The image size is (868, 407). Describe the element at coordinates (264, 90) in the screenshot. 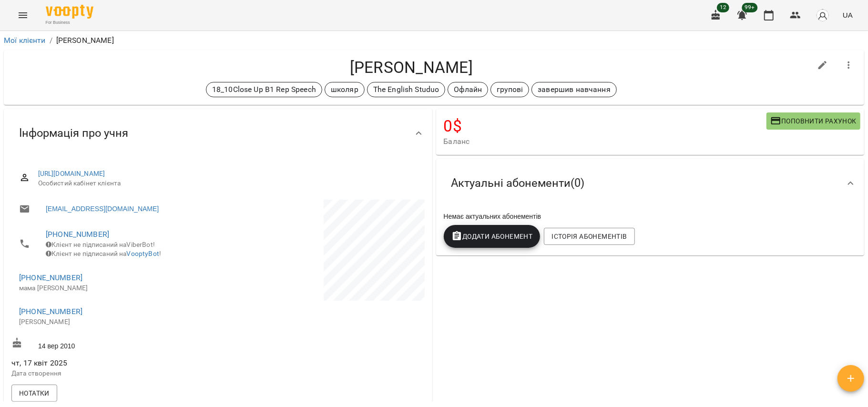

I see `div: 18_10Close Up B1 Rep Speech` at that location.